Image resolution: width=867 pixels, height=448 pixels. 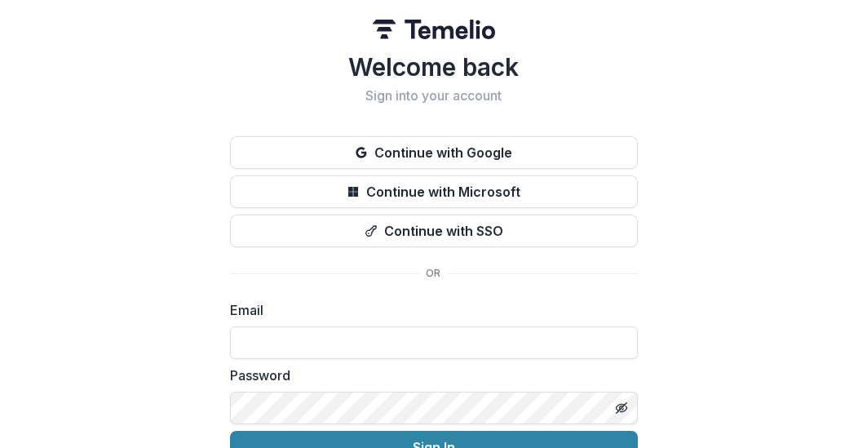 What do you see at coordinates (434, 29) in the screenshot?
I see `img: Temelio` at bounding box center [434, 29].